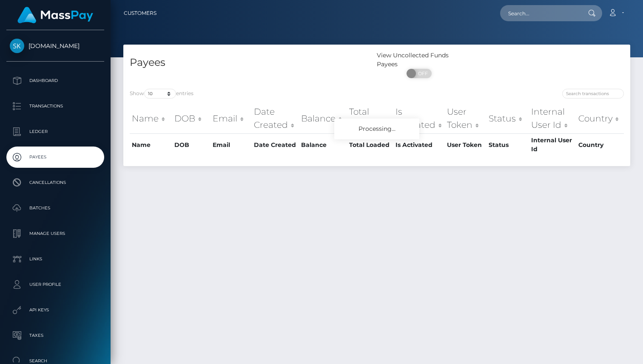 The height and width of the screenshot is (364, 643). What do you see at coordinates (55, 336) in the screenshot?
I see `p: Taxes` at bounding box center [55, 336].